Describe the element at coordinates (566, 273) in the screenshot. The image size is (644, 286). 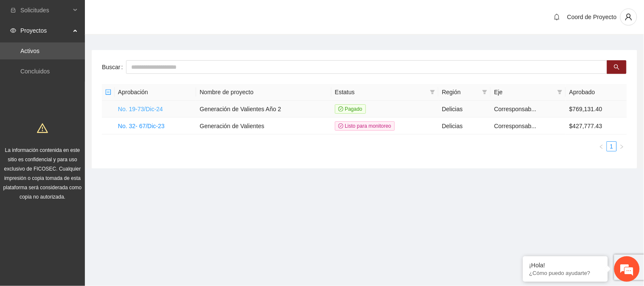
I see `p: ¿Cómo puedo ayudarte?` at that location.